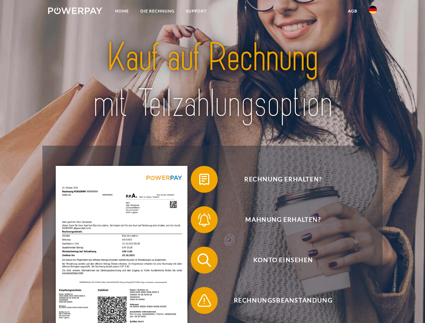 The image size is (425, 323). What do you see at coordinates (283, 260) in the screenshot?
I see `span: Konto einsehen` at bounding box center [283, 260].